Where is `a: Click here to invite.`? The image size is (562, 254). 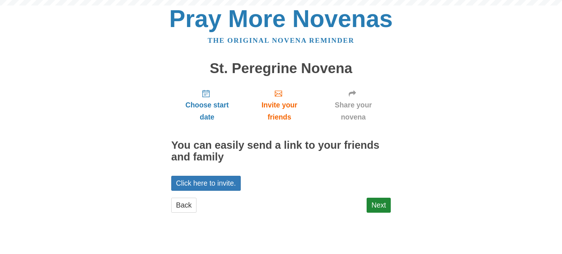
a: Click here to invite. is located at coordinates (206, 183).